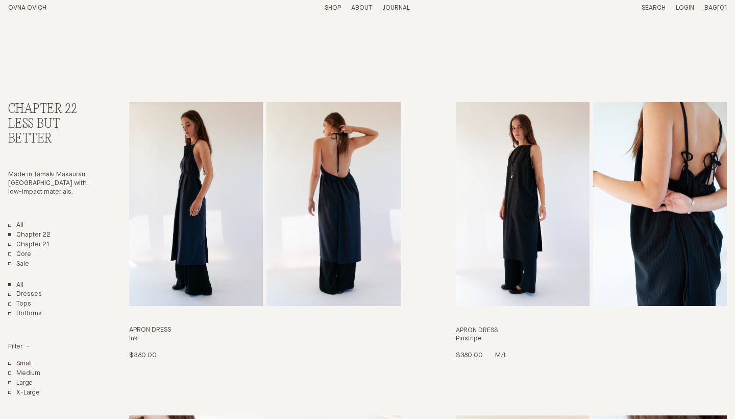 The height and width of the screenshot is (419, 735). I want to click on summary: About, so click(361, 8).